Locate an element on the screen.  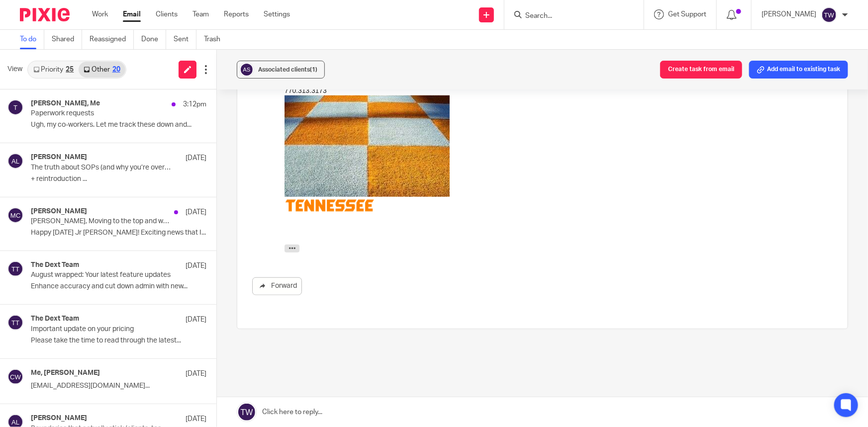
div: 20 is located at coordinates (116, 69).